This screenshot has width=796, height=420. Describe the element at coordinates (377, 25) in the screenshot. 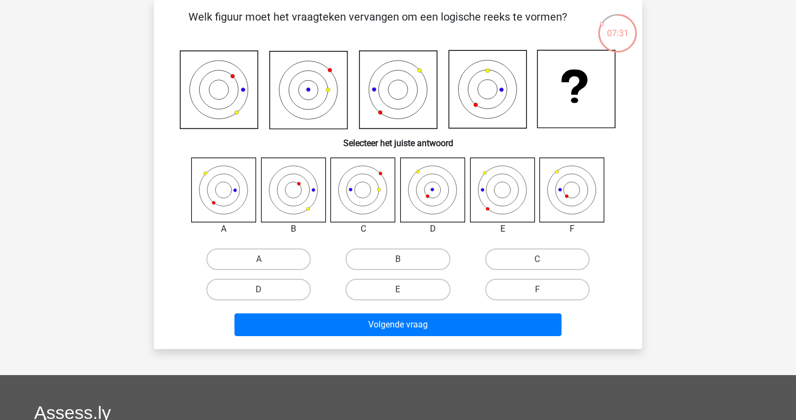

I see `p: Welk figuur moet het vraagteken vervangen om een logische reeks te vormen?` at that location.